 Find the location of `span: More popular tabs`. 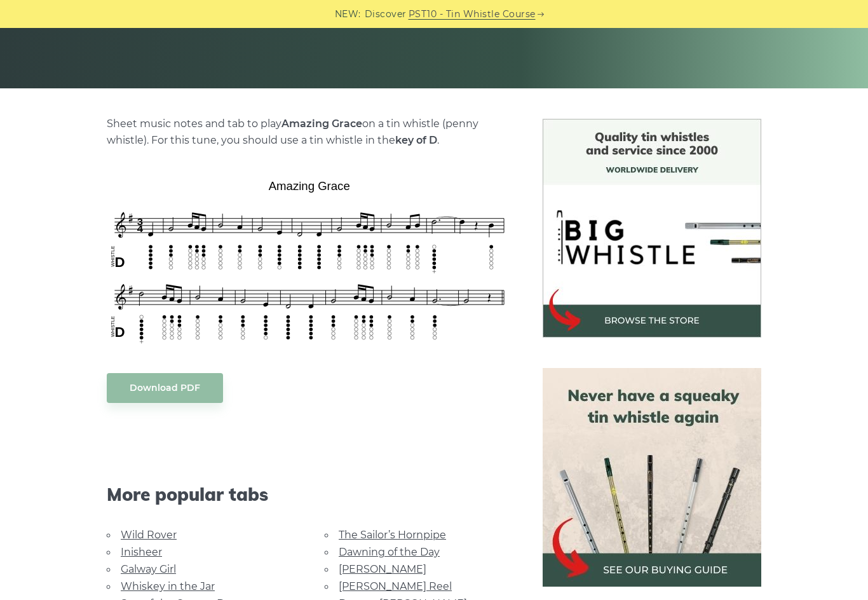

span: More popular tabs is located at coordinates (309, 495).